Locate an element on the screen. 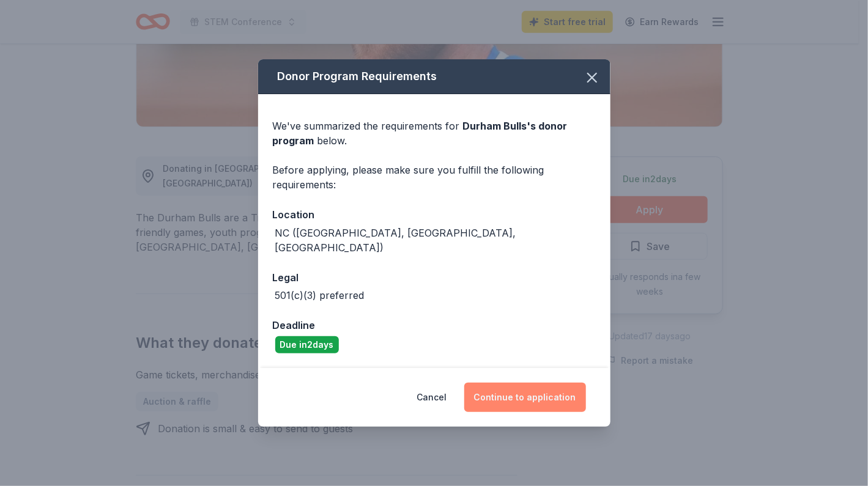 This screenshot has height=486, width=868. button: Cancel is located at coordinates (432, 397).